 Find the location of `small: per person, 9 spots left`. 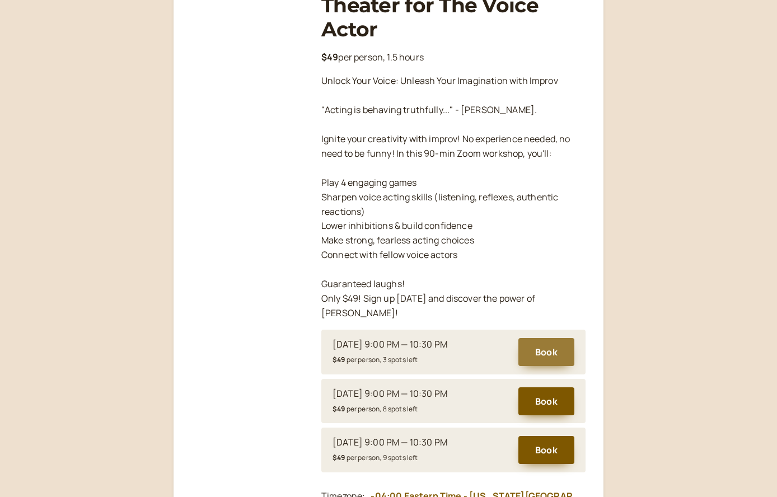

small: per person, 9 spots left is located at coordinates (375, 457).